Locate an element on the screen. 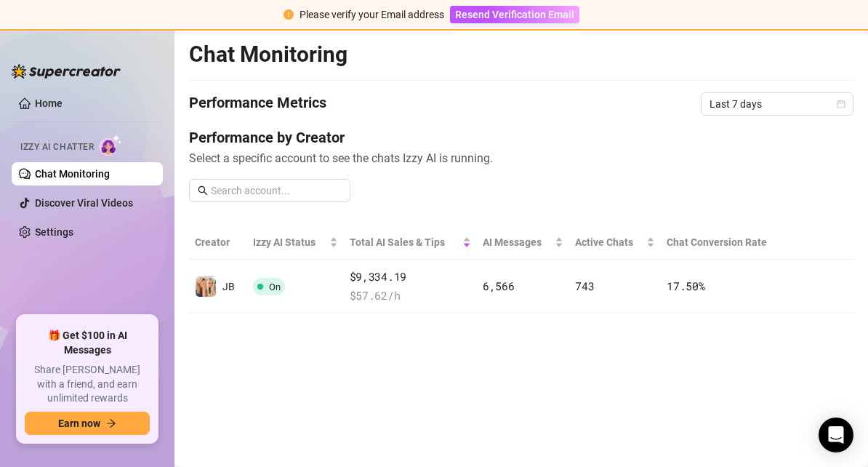 The image size is (868, 467). h4: Performance by Creator is located at coordinates (521, 137).